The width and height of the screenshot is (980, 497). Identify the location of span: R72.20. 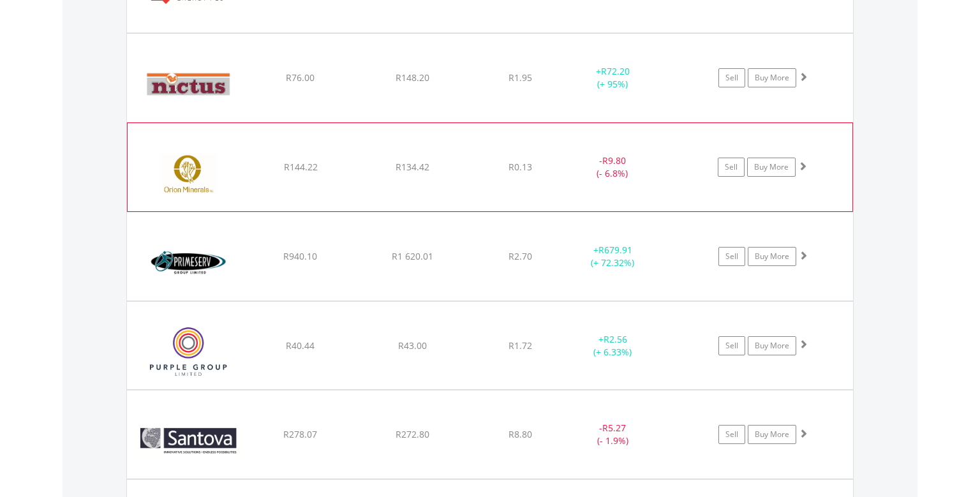
(615, 70).